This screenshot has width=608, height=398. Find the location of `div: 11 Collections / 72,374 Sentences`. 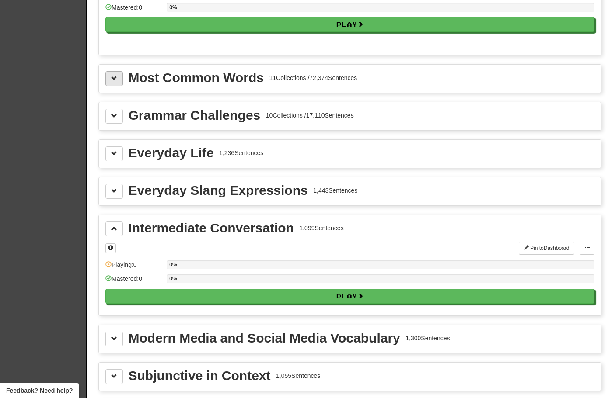

div: 11 Collections / 72,374 Sentences is located at coordinates (313, 78).